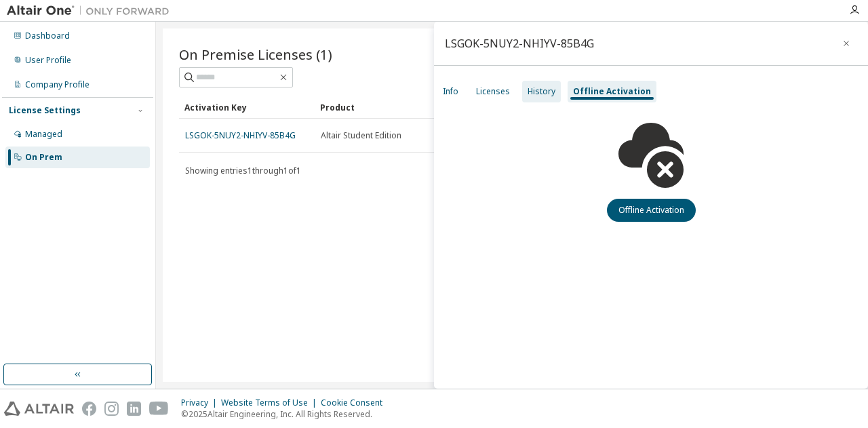  Describe the element at coordinates (355, 403) in the screenshot. I see `div: Cookie Consent` at that location.